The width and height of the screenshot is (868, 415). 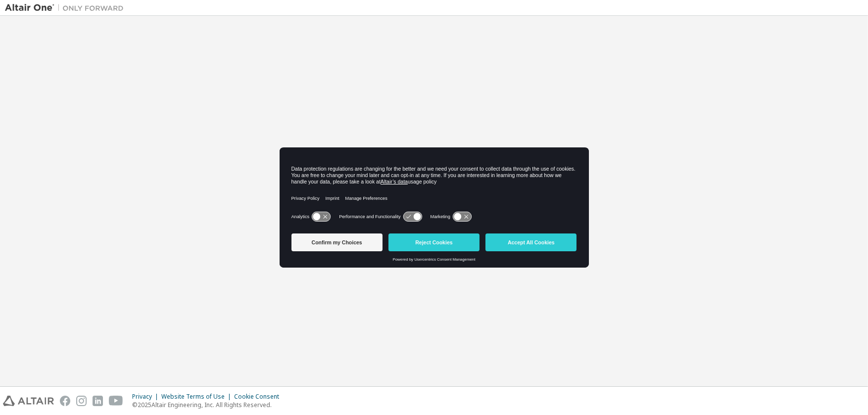 What do you see at coordinates (97, 401) in the screenshot?
I see `img: linkedin.svg` at bounding box center [97, 401].